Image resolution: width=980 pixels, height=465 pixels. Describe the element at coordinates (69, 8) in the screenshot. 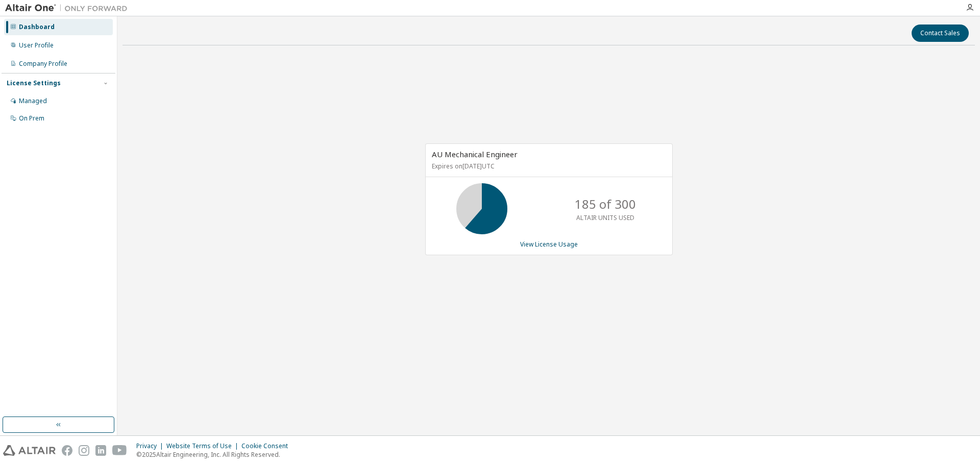

I see `img: Altair One` at that location.